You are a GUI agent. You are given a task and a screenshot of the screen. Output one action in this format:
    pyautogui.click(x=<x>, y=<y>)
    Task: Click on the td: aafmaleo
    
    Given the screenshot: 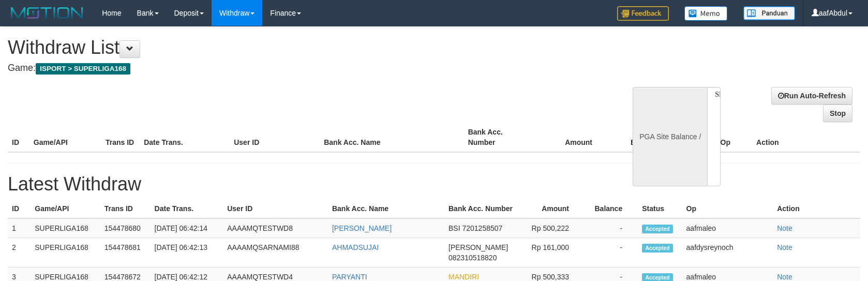 What is the action you would take?
    pyautogui.click(x=727, y=228)
    